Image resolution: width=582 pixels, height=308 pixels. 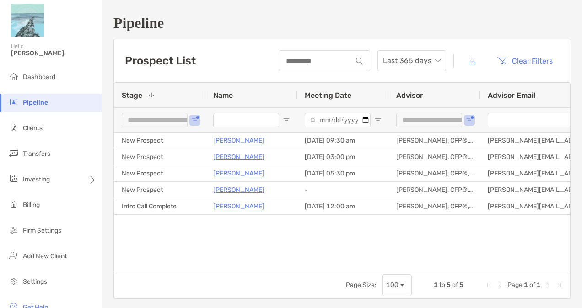 I want to click on div: Page Size:, so click(x=361, y=285).